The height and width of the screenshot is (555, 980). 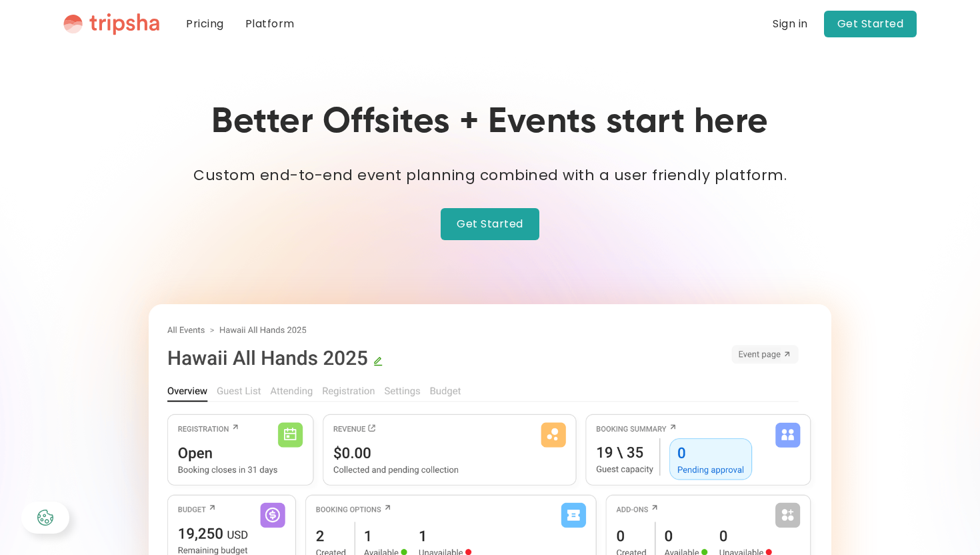 What do you see at coordinates (490, 174) in the screenshot?
I see `strong: Custom end-to-end event planning combined with a user friendly platform.` at bounding box center [490, 174].